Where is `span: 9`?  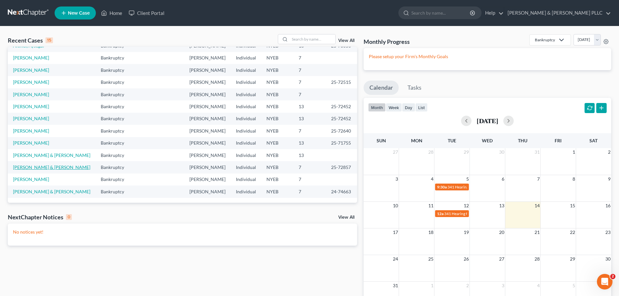
span: 9 is located at coordinates (609, 179).